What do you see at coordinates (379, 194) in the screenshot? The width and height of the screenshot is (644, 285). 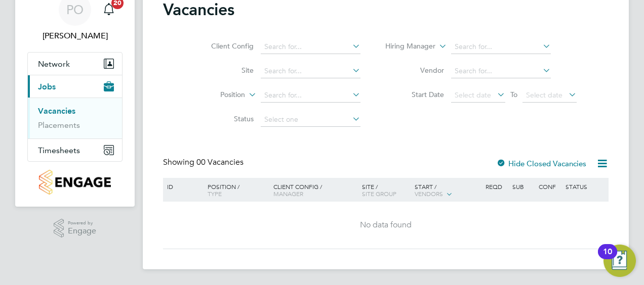 I see `span: Site Group` at bounding box center [379, 194].